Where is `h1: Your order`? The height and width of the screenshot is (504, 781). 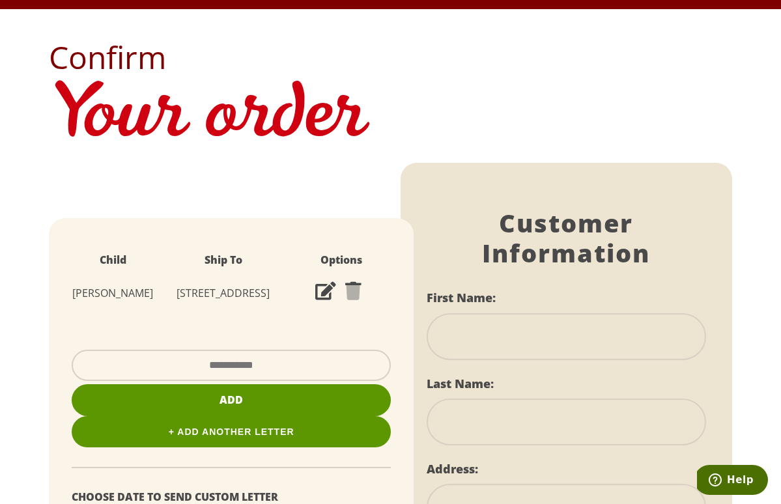 h1: Your order is located at coordinates (390, 118).